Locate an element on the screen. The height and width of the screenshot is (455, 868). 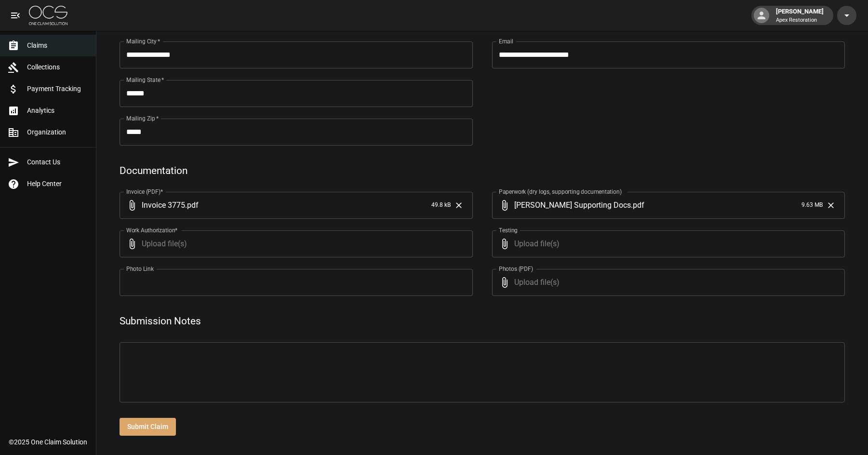
img: ocs-logo-white-transparent.png is located at coordinates (48, 16).